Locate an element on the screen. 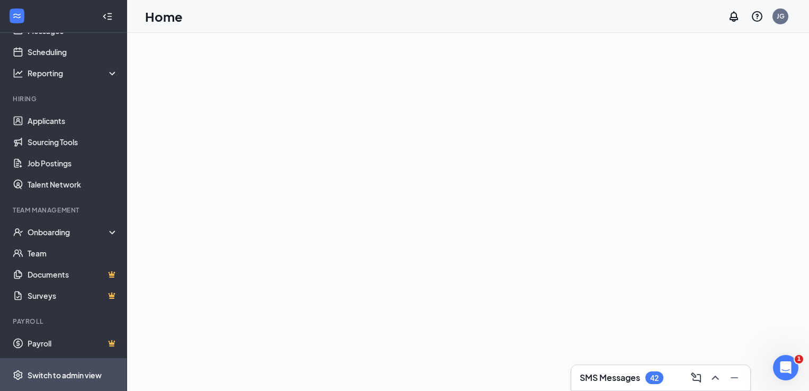 This screenshot has height=391, width=809. svg: ComposeMessage is located at coordinates (696, 377).